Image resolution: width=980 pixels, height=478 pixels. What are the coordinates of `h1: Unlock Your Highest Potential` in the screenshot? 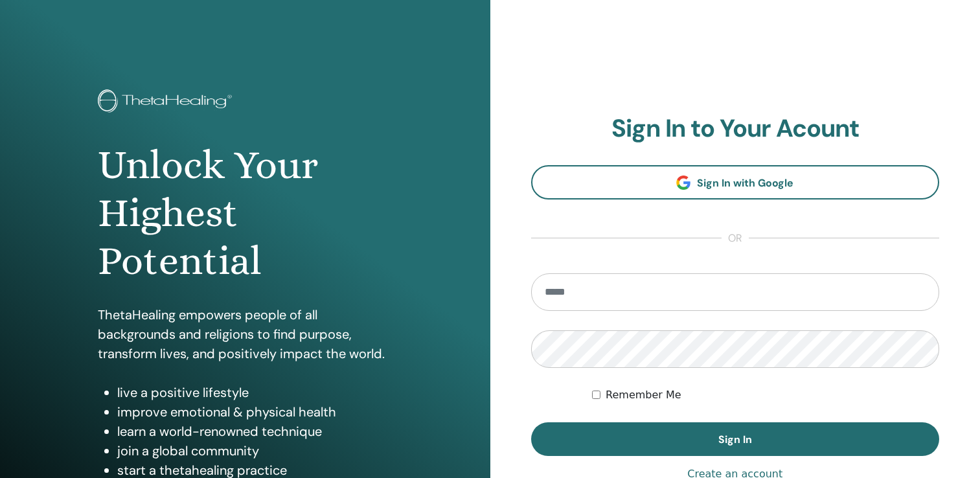 It's located at (245, 213).